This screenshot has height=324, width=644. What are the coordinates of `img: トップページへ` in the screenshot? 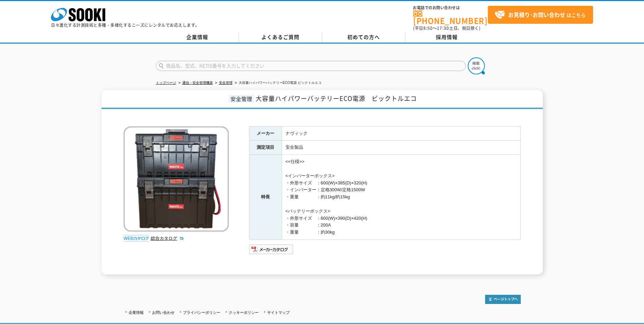 It's located at (503, 299).